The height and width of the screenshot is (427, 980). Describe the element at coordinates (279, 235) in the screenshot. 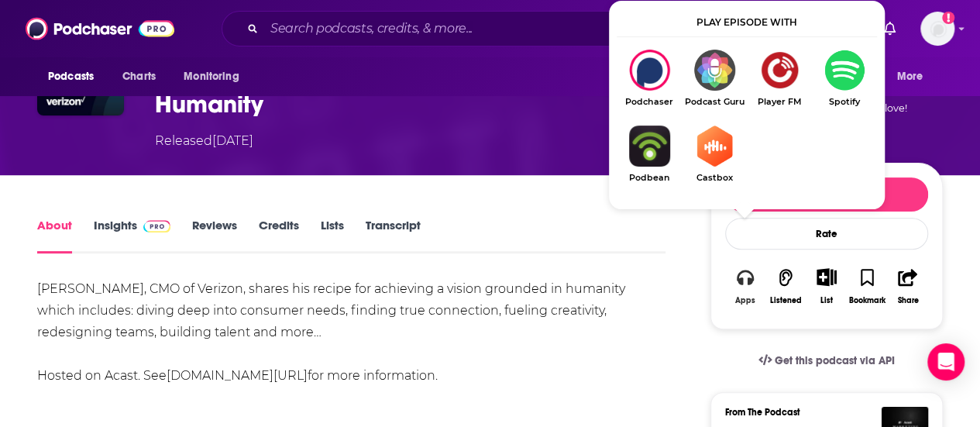

I see `a: Credits` at that location.